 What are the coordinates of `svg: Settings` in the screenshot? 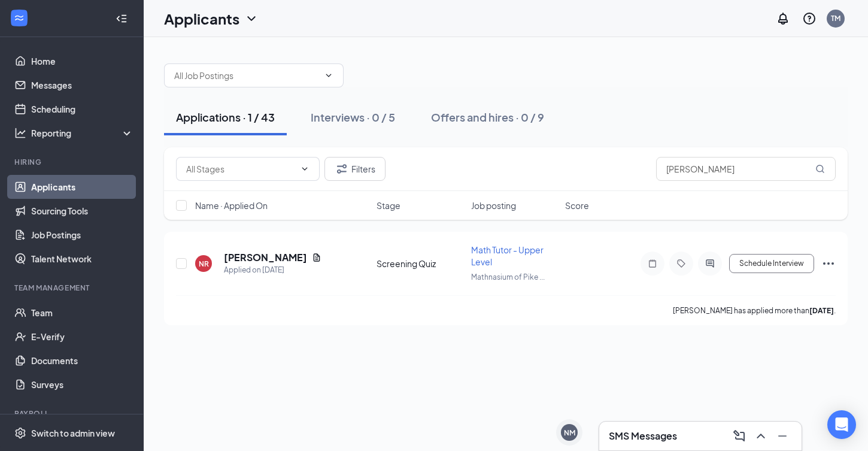 It's located at (20, 433).